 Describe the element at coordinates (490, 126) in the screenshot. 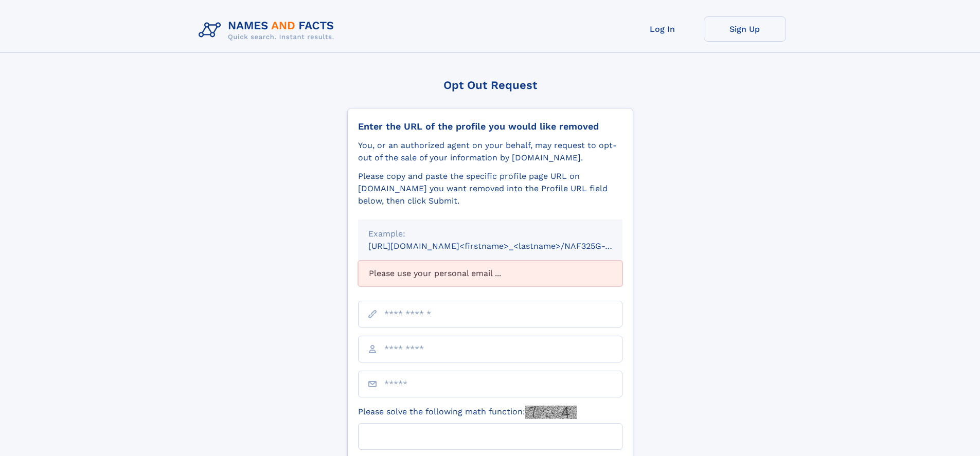

I see `div: Enter the URL of the profile you would like removed` at that location.